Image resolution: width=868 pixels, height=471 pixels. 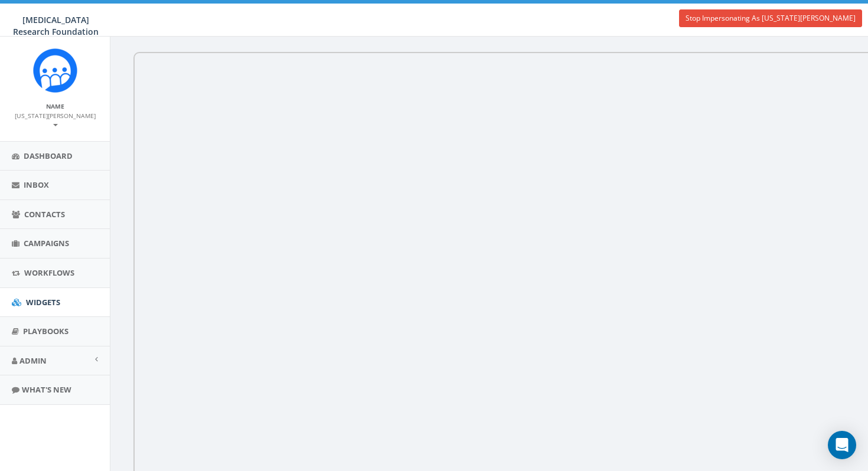 I want to click on span: Workflows, so click(x=49, y=273).